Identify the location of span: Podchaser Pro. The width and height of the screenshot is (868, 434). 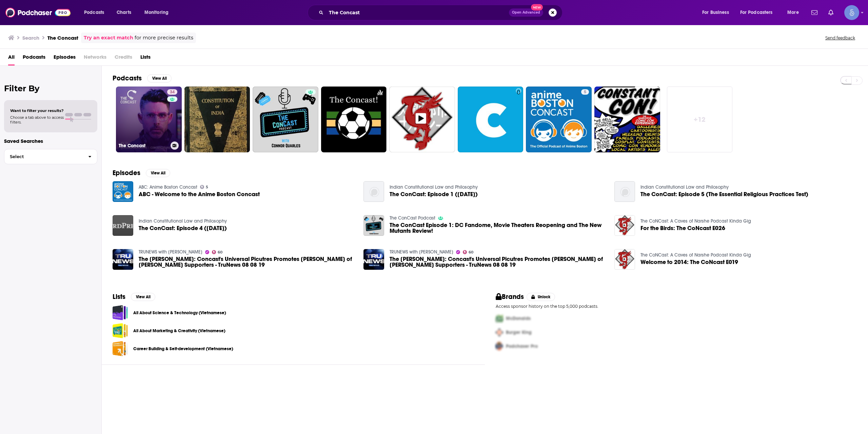
(522, 346).